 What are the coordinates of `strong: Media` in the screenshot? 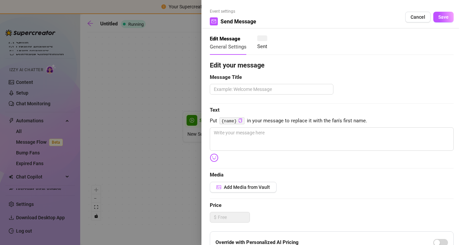 It's located at (217, 175).